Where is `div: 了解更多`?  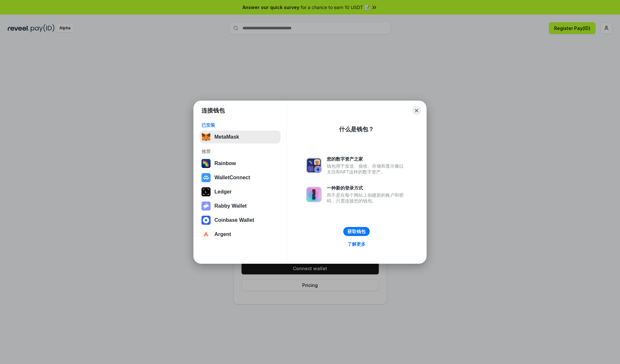 div: 了解更多 is located at coordinates (357, 244).